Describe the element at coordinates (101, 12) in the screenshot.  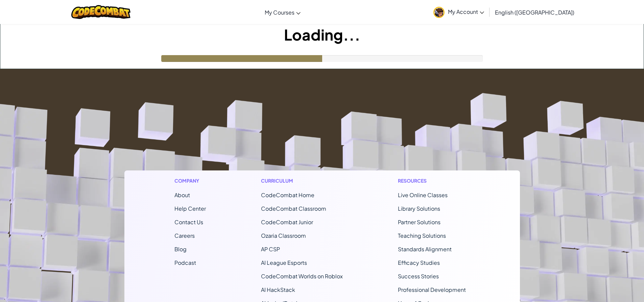
I see `a: CodeCombat logo` at that location.